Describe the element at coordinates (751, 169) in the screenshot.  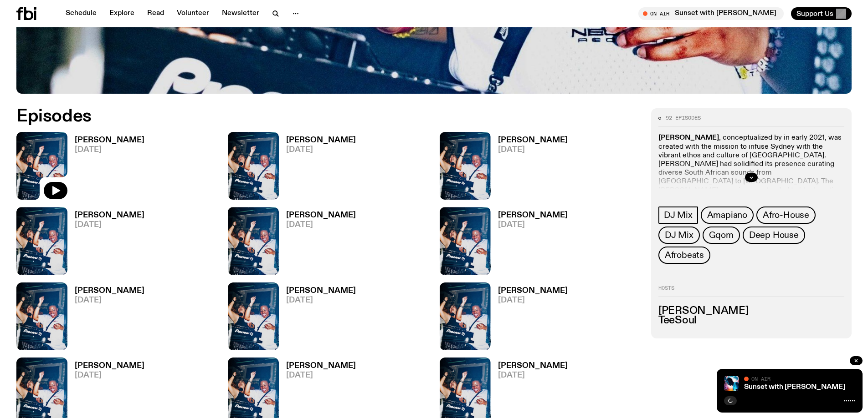
I see `p: , conceptualized by in early 2021, was created with the mission to infuse Sydney with the vibrant...` at that location.